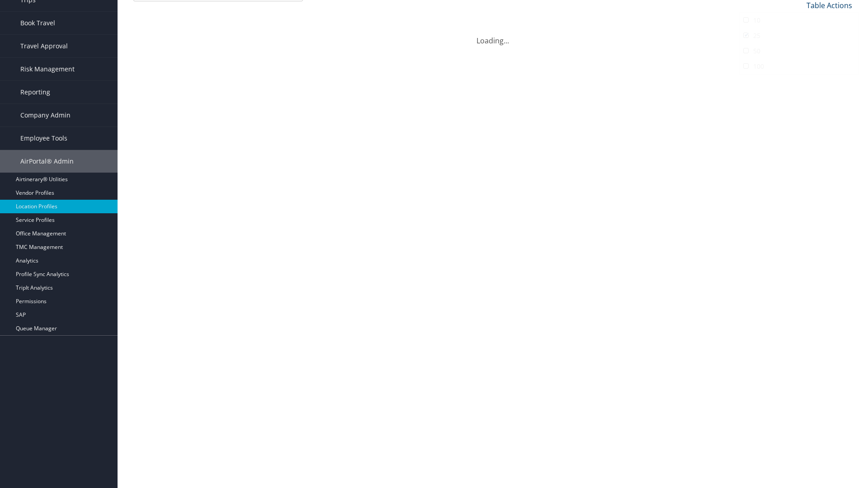 This screenshot has height=488, width=868. I want to click on span: Risk Management, so click(47, 69).